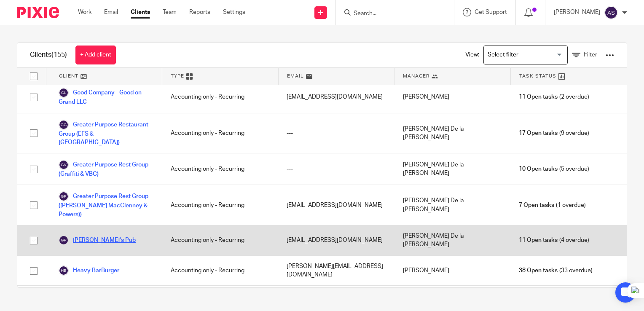  I want to click on a: Clients, so click(140, 12).